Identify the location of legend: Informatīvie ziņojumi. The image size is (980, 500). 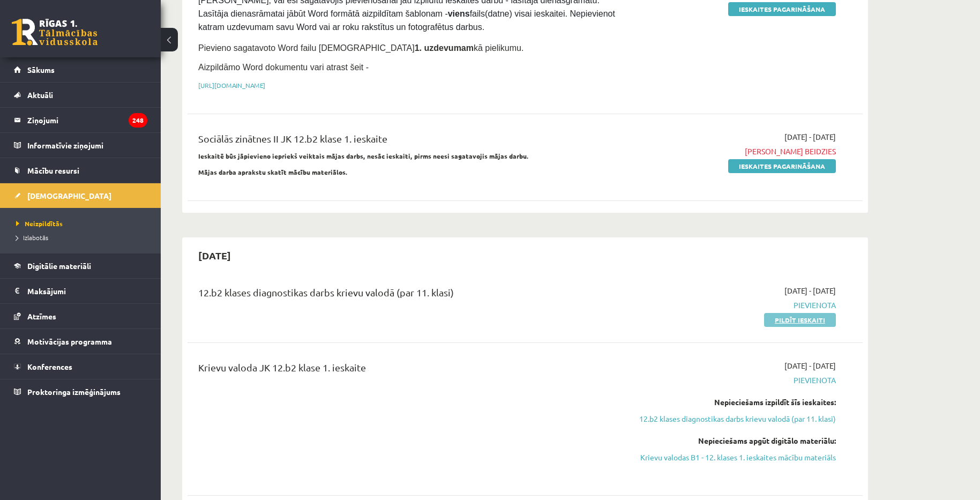
(87, 145).